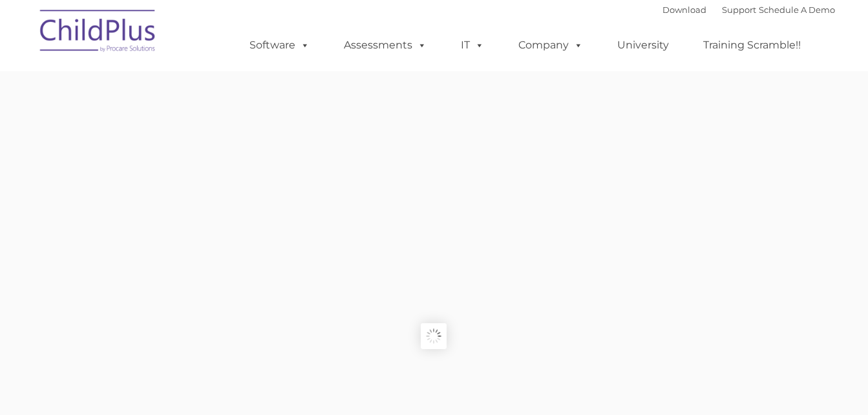  What do you see at coordinates (796, 10) in the screenshot?
I see `a: Schedule A Demo` at bounding box center [796, 10].